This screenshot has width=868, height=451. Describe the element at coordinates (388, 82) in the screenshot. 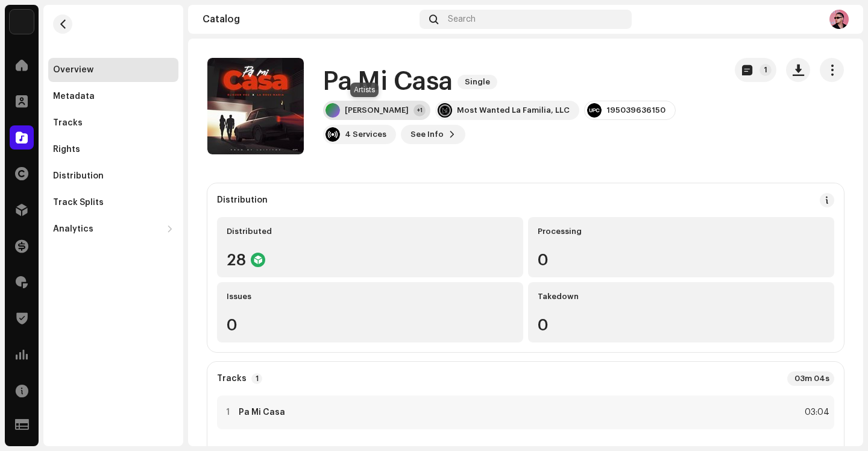

I see `h1: Pa Mi Casa` at that location.